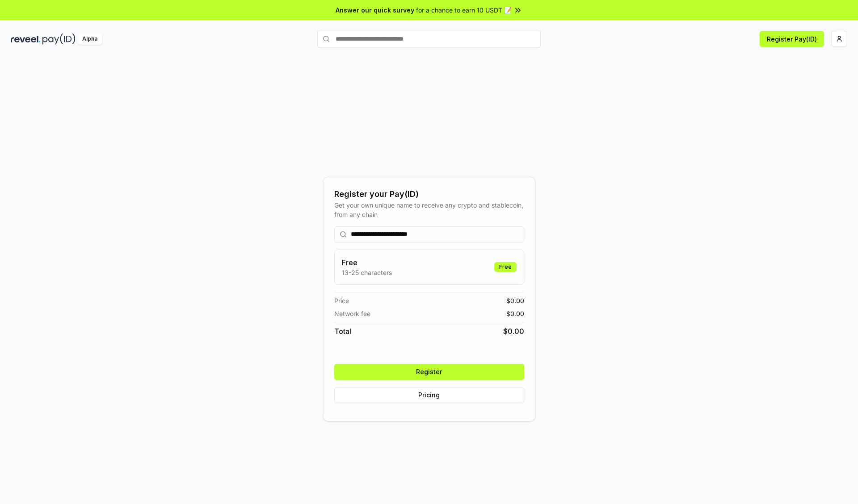 The height and width of the screenshot is (504, 858). Describe the element at coordinates (59, 39) in the screenshot. I see `img: pay_id` at that location.